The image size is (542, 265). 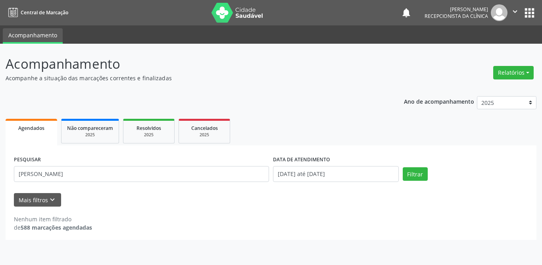 I want to click on a: Central de Marcação, so click(x=37, y=12).